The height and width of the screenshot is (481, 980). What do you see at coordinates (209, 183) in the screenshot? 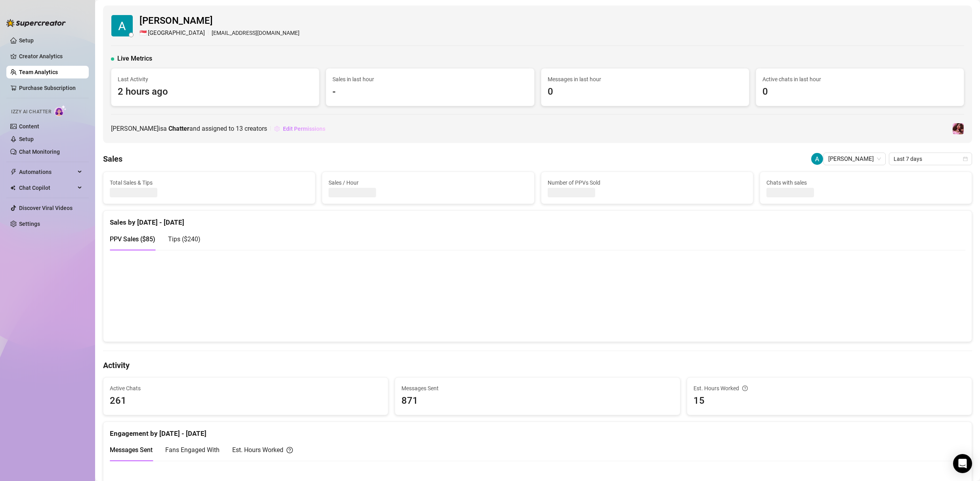
I see `span: Total Sales & Tips` at bounding box center [209, 183].